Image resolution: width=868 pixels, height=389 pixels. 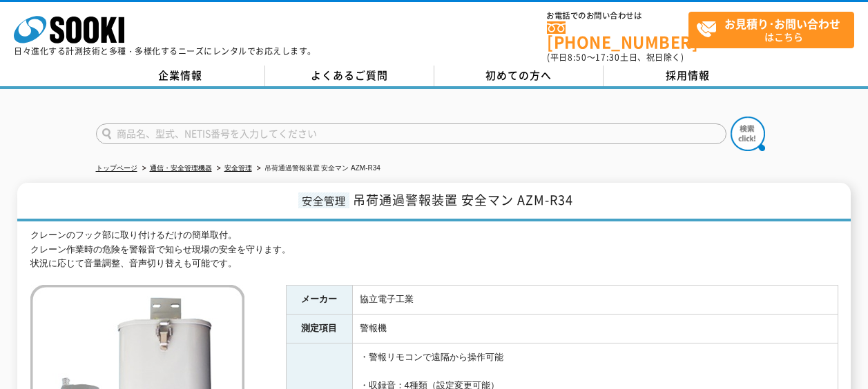 What do you see at coordinates (411, 134) in the screenshot?
I see `input: 商品名、型式、NETIS番号を入力してください` at bounding box center [411, 134].